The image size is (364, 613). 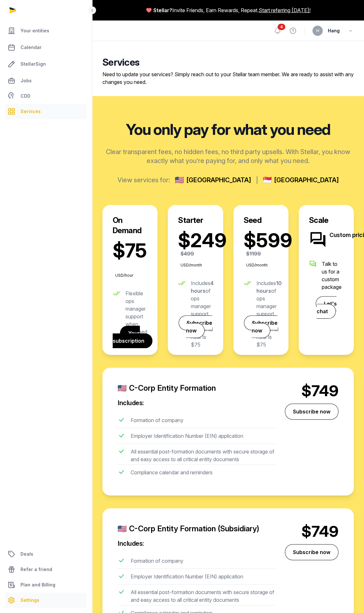 I want to click on label: View services for:, so click(x=143, y=180).